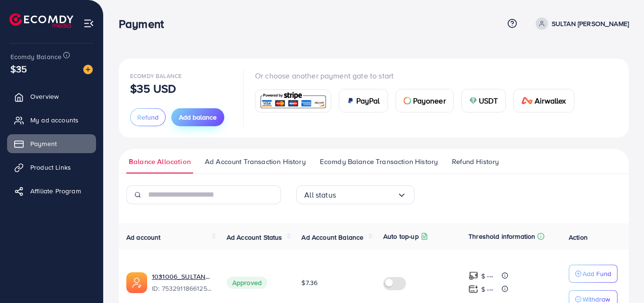  What do you see at coordinates (181, 276) in the screenshot?
I see `a: 1031006_SULTAN MIAN SAHIB MUBARAK_1753892726686` at bounding box center [181, 276].